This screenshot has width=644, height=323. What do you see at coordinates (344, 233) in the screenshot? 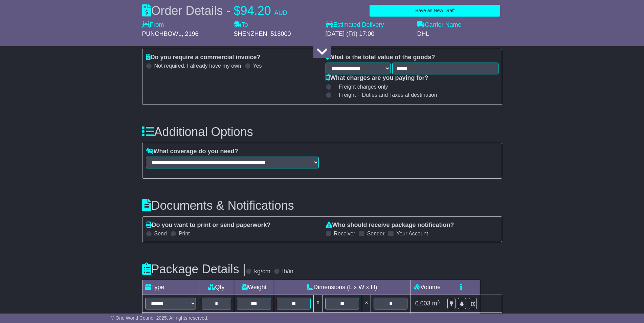
I see `label: Receiver` at bounding box center [344, 233].